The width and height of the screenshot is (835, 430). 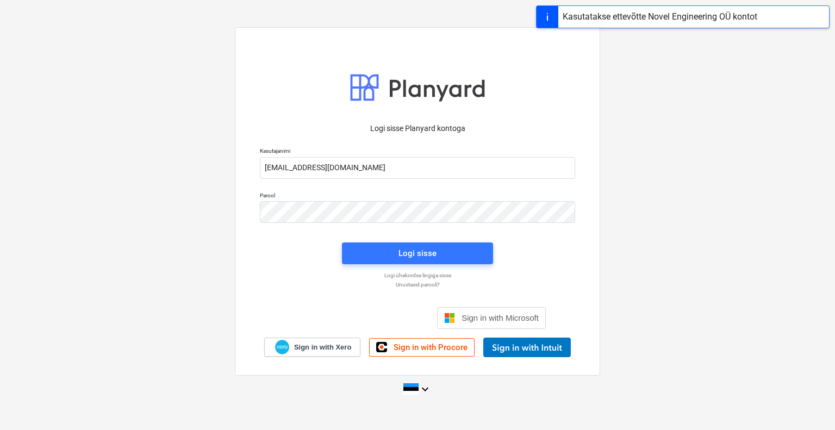 I want to click on span: Sign in with Xero, so click(x=322, y=347).